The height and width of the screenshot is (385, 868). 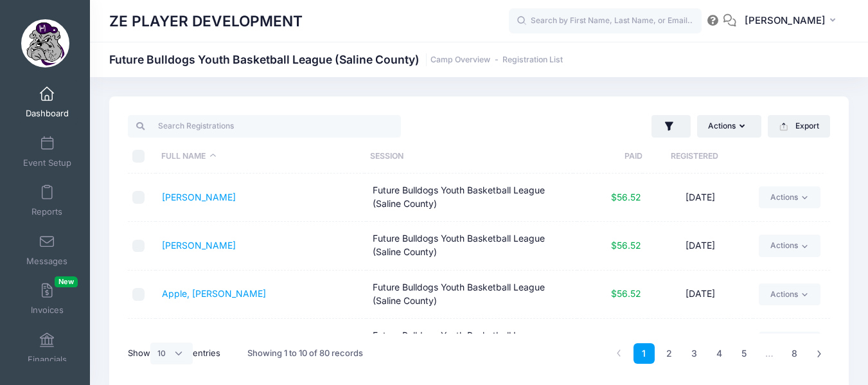 I want to click on span: Financials, so click(x=47, y=359).